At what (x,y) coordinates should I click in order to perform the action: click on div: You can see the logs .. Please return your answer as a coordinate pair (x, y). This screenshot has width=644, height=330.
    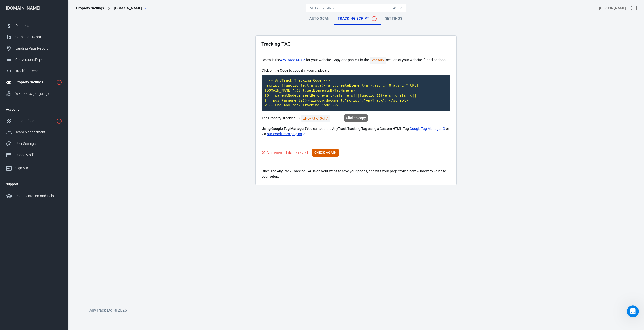
    Looking at the image, I should click on (44, 29).